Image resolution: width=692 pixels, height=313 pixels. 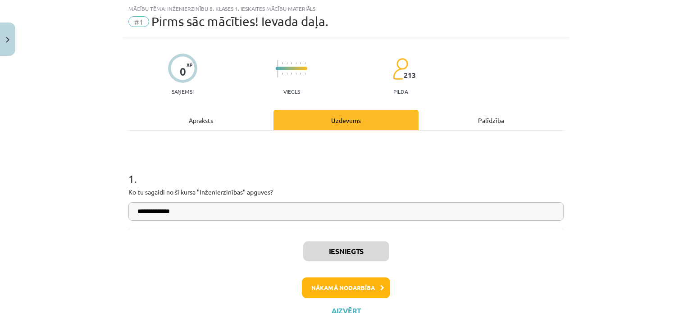 I want to click on p: Viegls, so click(x=292, y=91).